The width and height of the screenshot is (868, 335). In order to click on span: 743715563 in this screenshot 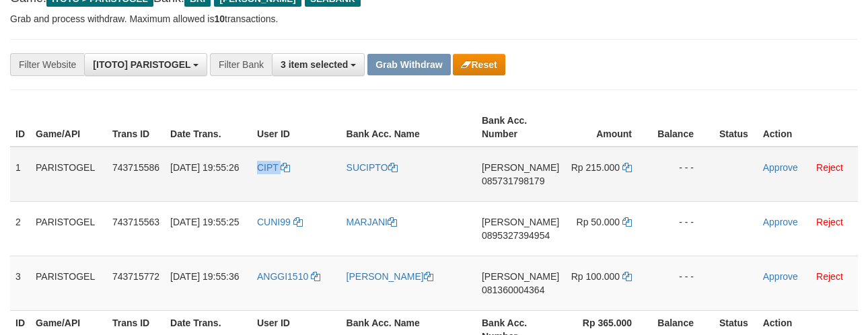, I will do `click(136, 222)`.